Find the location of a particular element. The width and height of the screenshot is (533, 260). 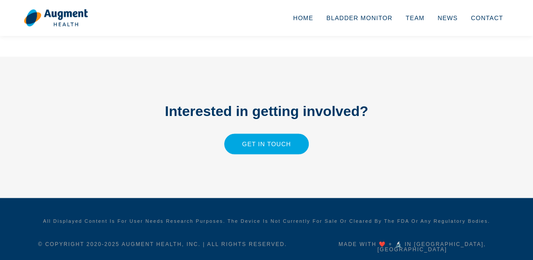

a: Home is located at coordinates (303, 18).